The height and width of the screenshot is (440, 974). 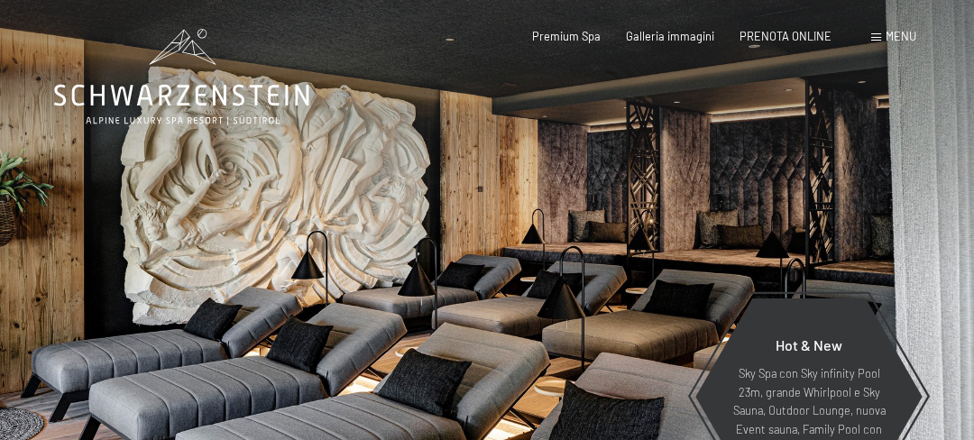 I want to click on span: Premium Spa, so click(x=566, y=36).